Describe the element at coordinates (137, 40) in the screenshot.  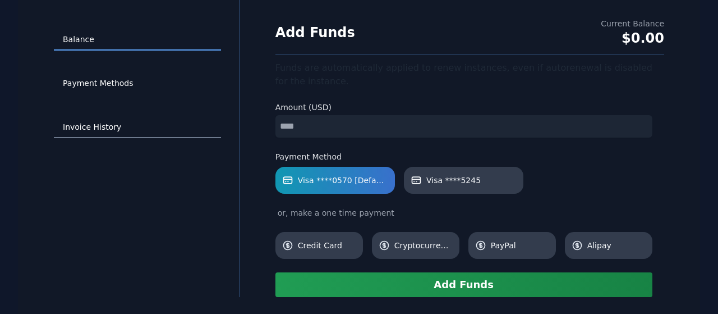
I see `a: Balance` at that location.